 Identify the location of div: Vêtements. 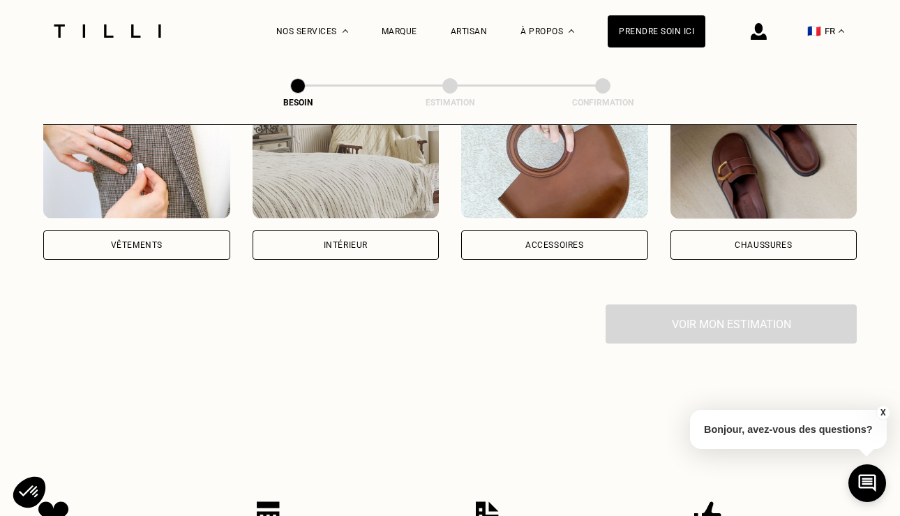
(137, 245).